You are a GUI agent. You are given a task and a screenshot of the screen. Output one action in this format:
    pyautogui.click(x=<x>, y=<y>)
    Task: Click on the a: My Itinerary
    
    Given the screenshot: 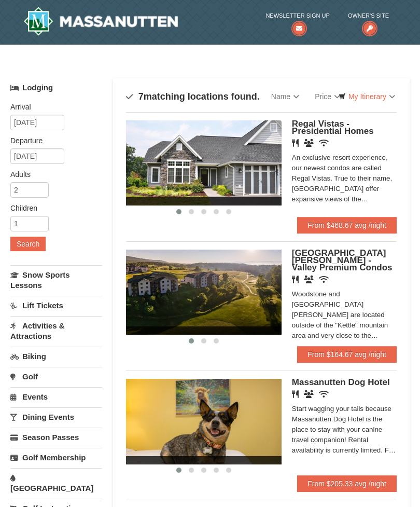 What is the action you would take?
    pyautogui.click(x=366, y=96)
    